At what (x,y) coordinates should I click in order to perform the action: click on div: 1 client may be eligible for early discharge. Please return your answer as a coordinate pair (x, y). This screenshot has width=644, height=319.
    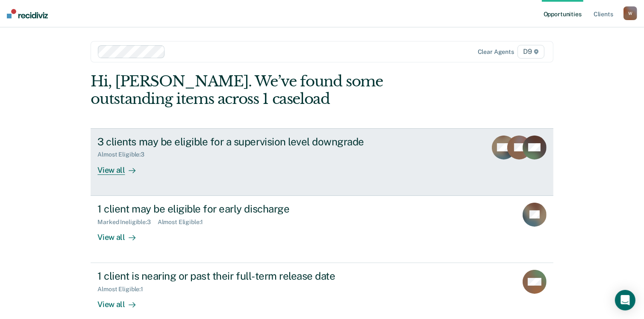
    Looking at the image, I should click on (248, 209).